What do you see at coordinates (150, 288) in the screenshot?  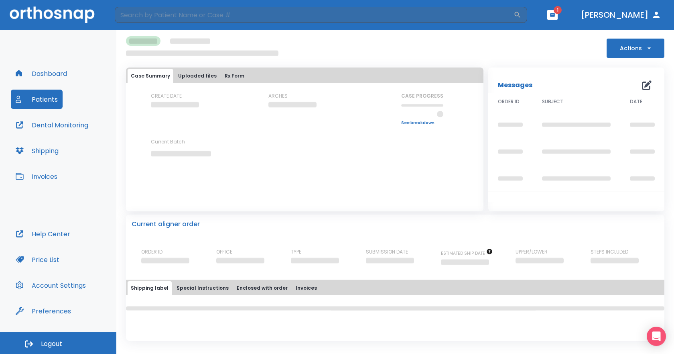 I see `button: Shipping label` at bounding box center [150, 288].